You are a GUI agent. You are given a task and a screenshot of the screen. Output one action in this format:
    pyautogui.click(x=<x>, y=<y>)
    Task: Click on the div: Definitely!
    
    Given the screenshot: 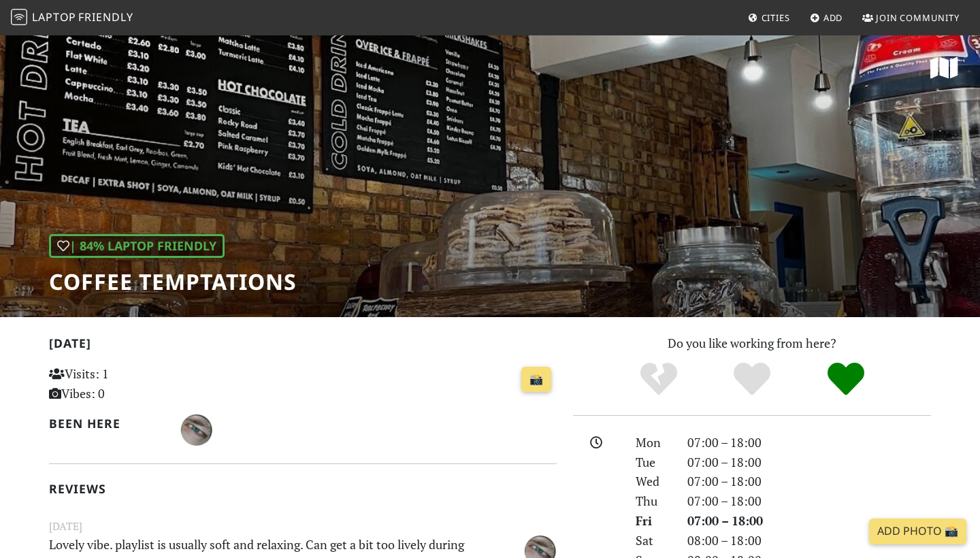 What is the action you would take?
    pyautogui.click(x=846, y=379)
    